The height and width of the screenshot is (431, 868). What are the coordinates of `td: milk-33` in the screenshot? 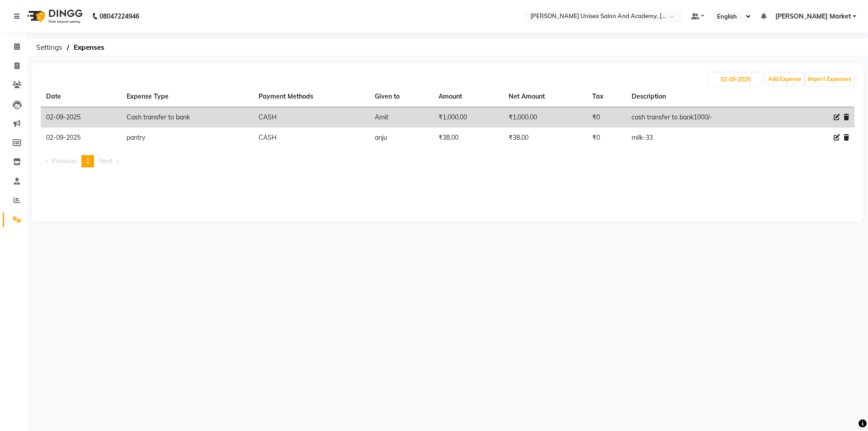 It's located at (707, 137).